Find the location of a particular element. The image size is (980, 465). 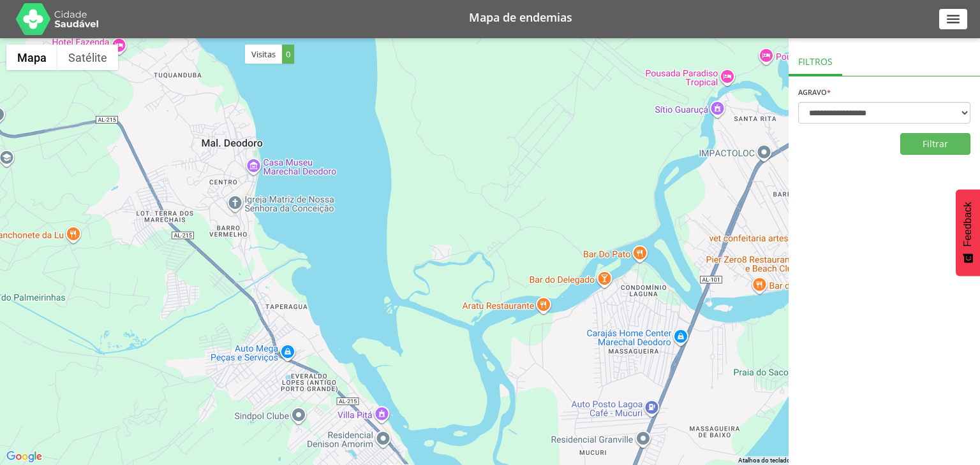

h1: Mapa de endemias is located at coordinates (521, 17).